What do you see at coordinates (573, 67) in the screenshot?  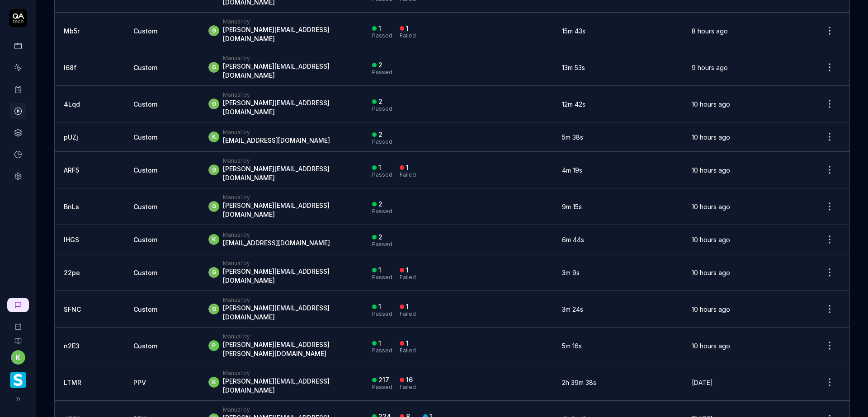 I see `time: 13m 53s` at bounding box center [573, 67].